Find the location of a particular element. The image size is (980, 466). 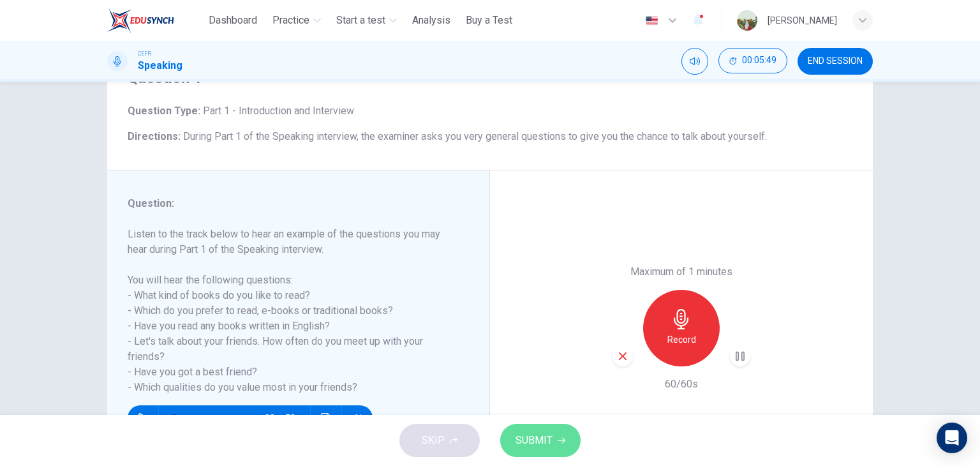

span: Part 1 - Introduction and Interview is located at coordinates (277, 110).